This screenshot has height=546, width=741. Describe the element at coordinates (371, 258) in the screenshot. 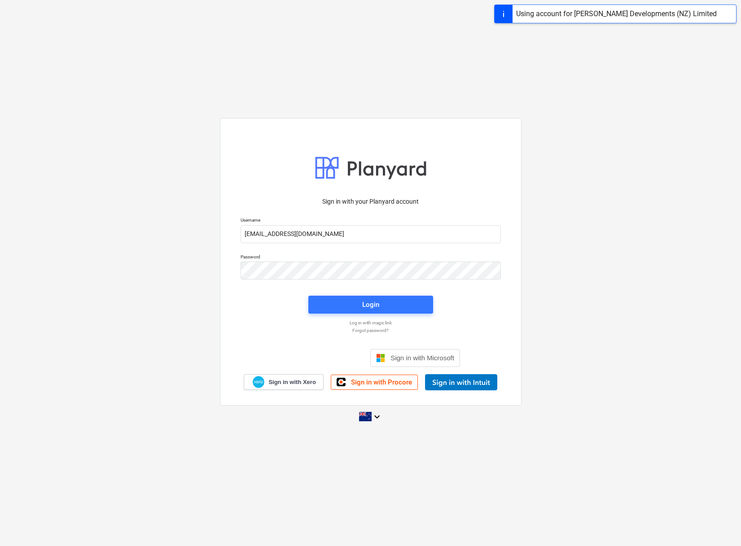

I see `p: Password` at that location.